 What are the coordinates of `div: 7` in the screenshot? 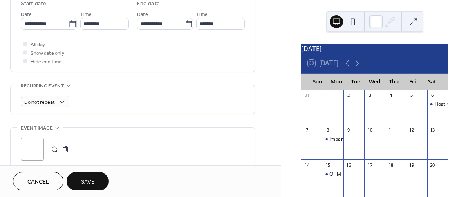 It's located at (307, 130).